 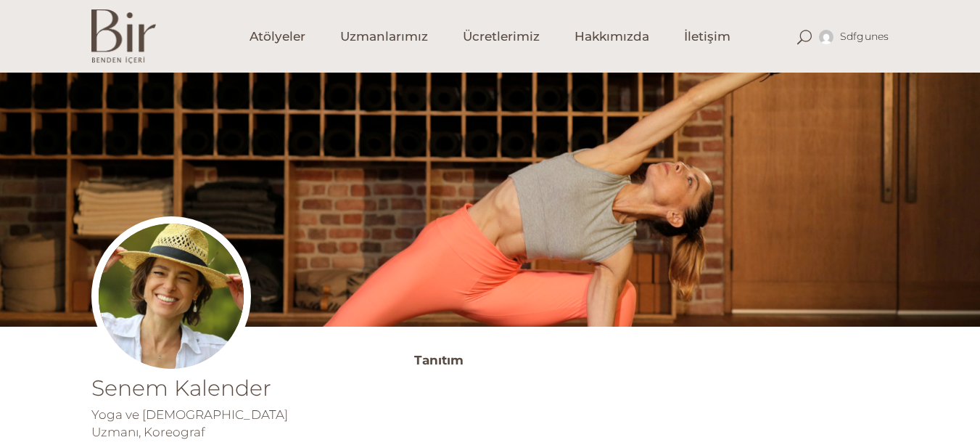 I want to click on span: Hakkımızda, so click(x=611, y=36).